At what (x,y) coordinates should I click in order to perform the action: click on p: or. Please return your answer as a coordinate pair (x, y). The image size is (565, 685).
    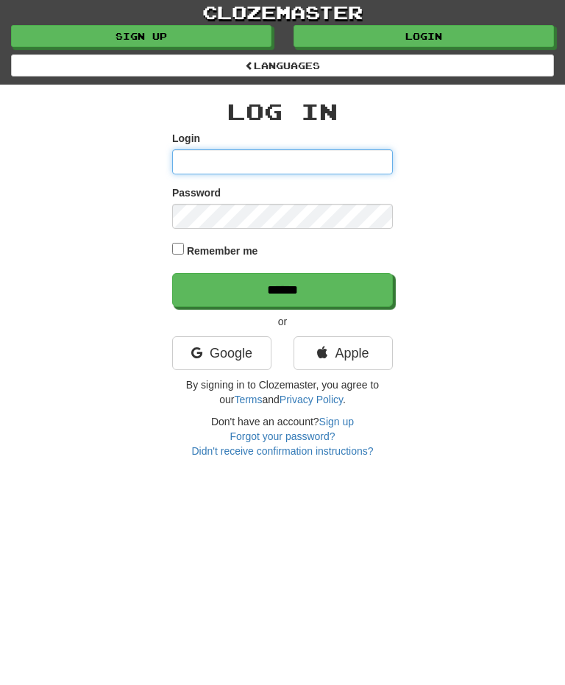
    Looking at the image, I should click on (282, 321).